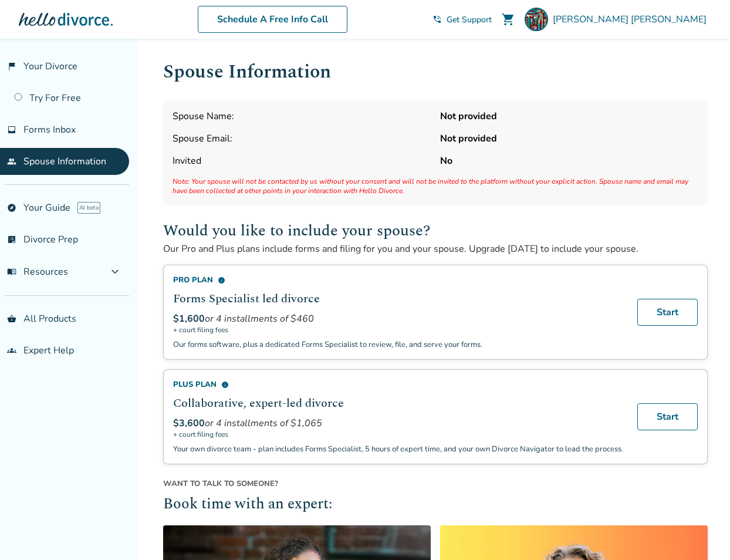  What do you see at coordinates (12, 272) in the screenshot?
I see `span: menu_book` at bounding box center [12, 272].